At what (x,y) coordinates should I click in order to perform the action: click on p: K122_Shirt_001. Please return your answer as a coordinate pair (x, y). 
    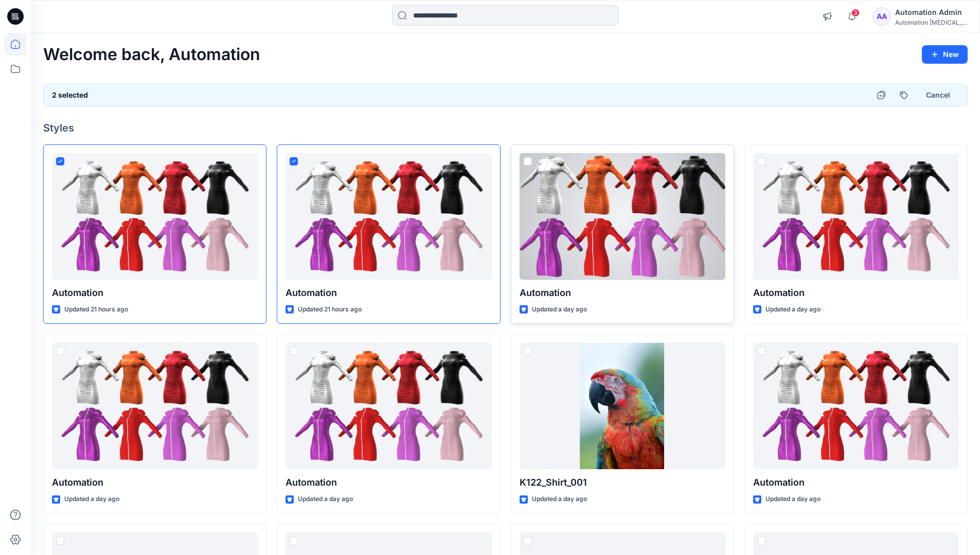
    Looking at the image, I should click on (622, 483).